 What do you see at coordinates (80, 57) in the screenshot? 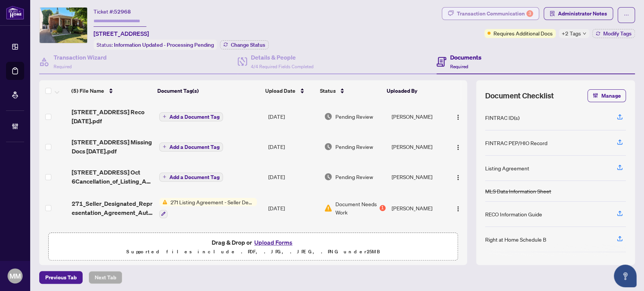
I see `h4: Transaction Wizard` at bounding box center [80, 57].